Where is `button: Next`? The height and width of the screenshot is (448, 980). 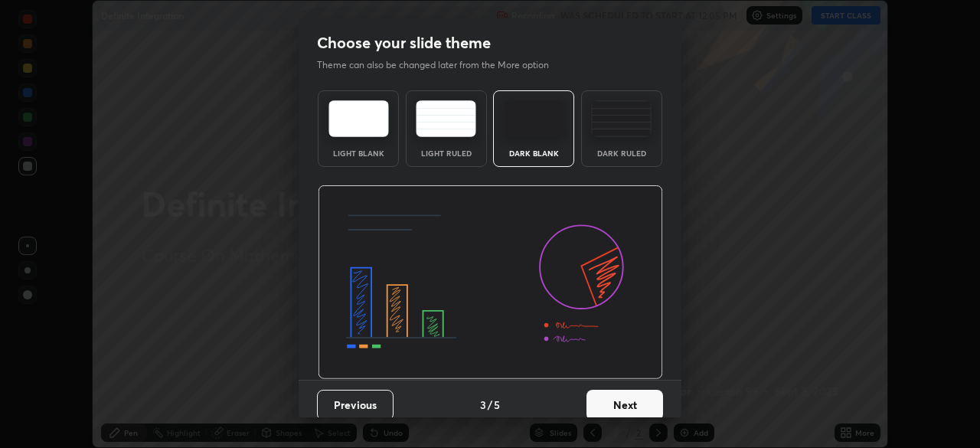 button: Next is located at coordinates (625, 405).